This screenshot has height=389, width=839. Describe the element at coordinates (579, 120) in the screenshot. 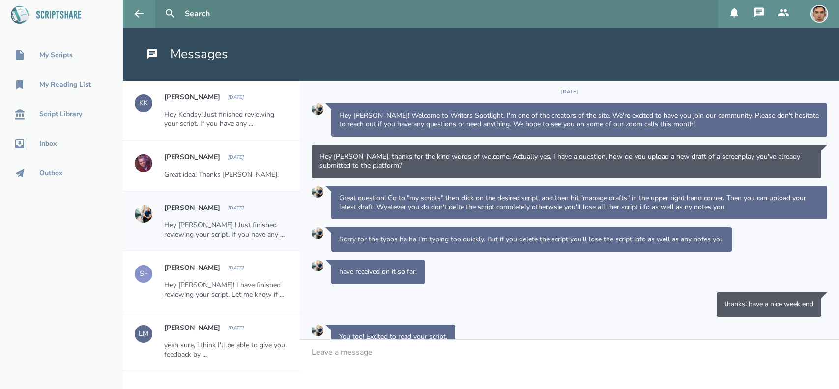

I see `div: Message sent on Friday, September 5, 2025 at 3:33:10 PM` at that location.